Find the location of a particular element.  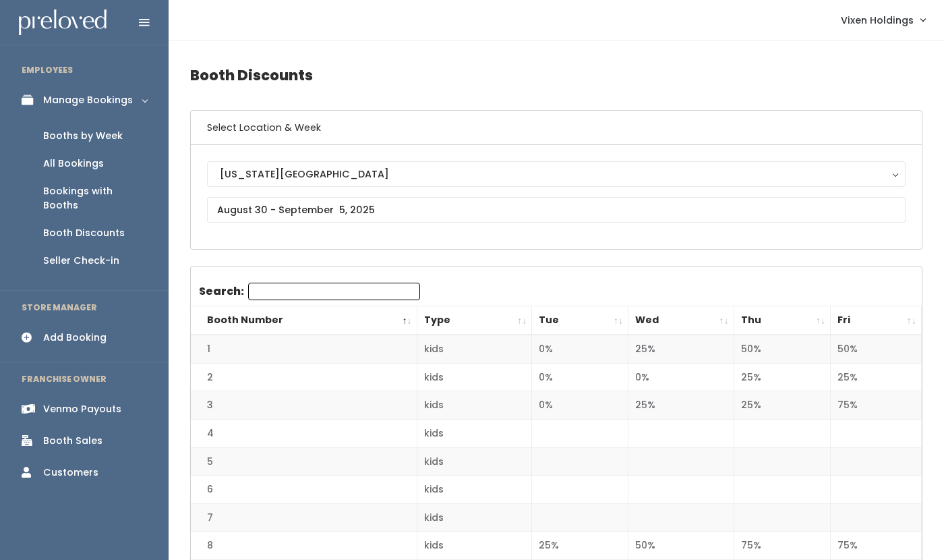

div: Add Booking is located at coordinates (75, 337).